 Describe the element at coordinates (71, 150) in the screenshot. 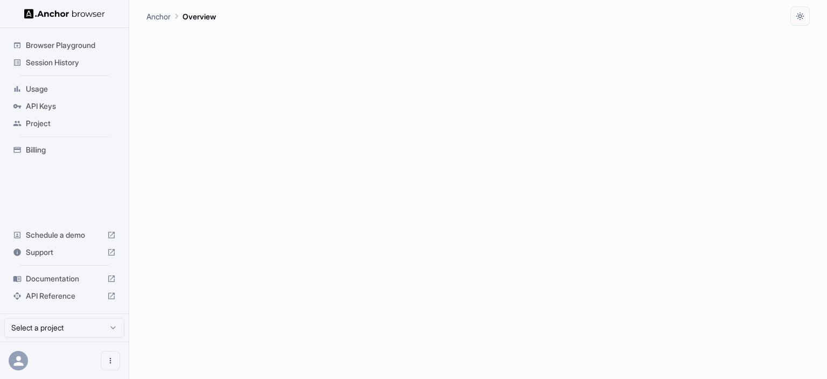

I see `span: Billing` at that location.